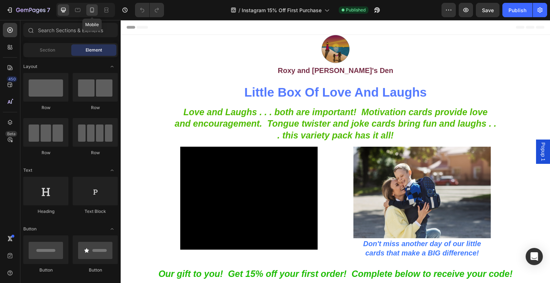 The image size is (550, 283). I want to click on span: Instagram 15% Off First Purchase, so click(281, 10).